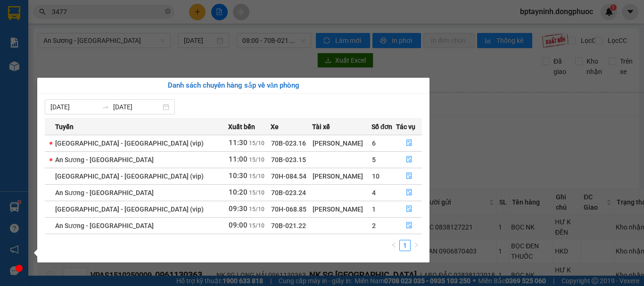 This screenshot has width=644, height=286. Describe the element at coordinates (106, 107) in the screenshot. I see `span: swap-right` at that location.